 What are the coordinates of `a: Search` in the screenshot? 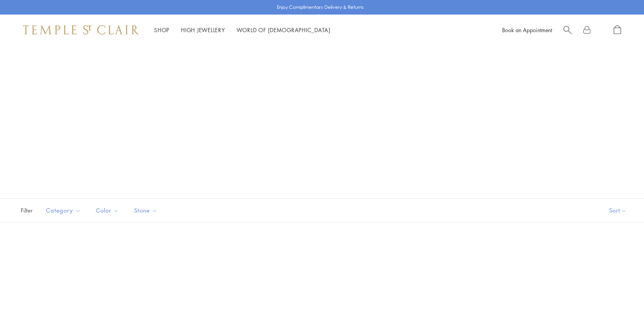 It's located at (567, 30).